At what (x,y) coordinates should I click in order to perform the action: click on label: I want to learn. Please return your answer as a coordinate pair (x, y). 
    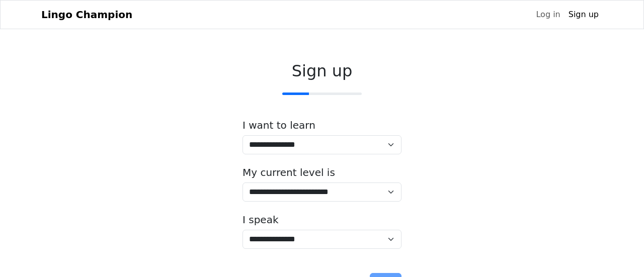
    Looking at the image, I should click on (279, 125).